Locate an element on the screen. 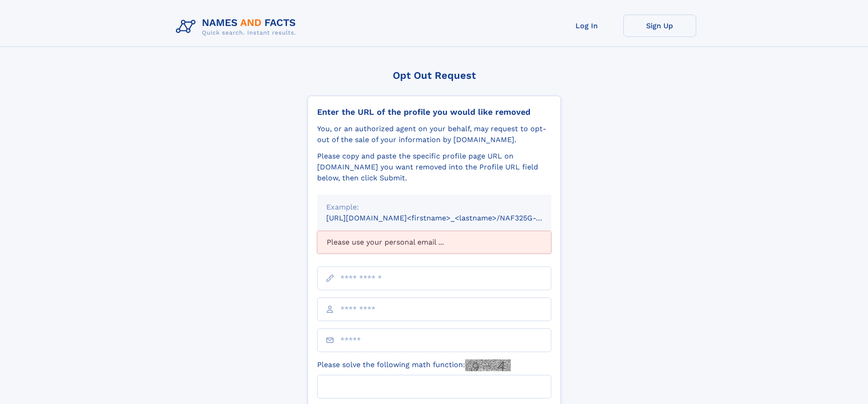 The image size is (868, 404). div: Opt Out Request is located at coordinates (434, 75).